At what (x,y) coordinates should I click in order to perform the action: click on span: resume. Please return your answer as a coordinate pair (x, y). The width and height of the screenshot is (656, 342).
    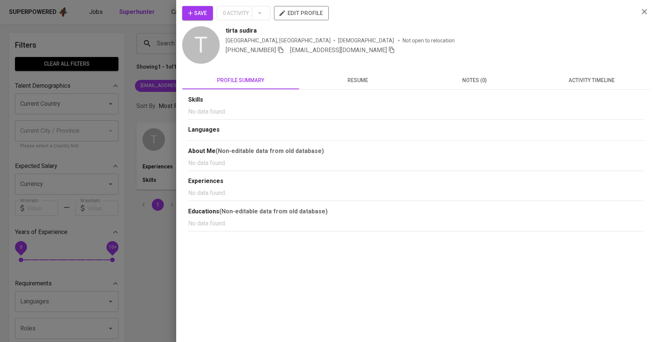
    Looking at the image, I should click on (358, 80).